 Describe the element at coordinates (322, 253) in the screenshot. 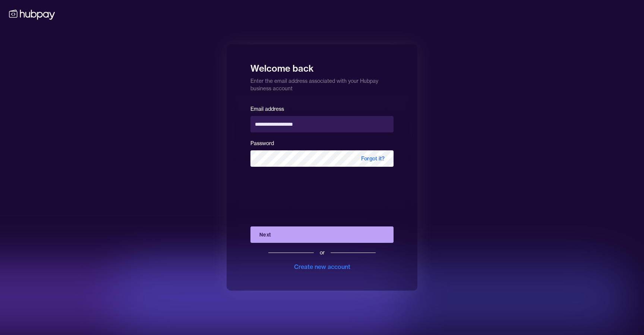

I see `div: or` at that location.